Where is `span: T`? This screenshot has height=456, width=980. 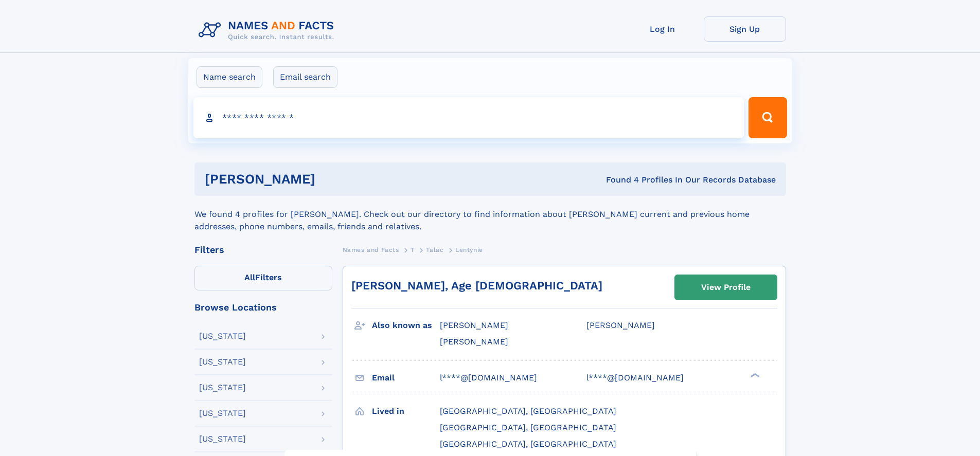
span: T is located at coordinates (413, 250).